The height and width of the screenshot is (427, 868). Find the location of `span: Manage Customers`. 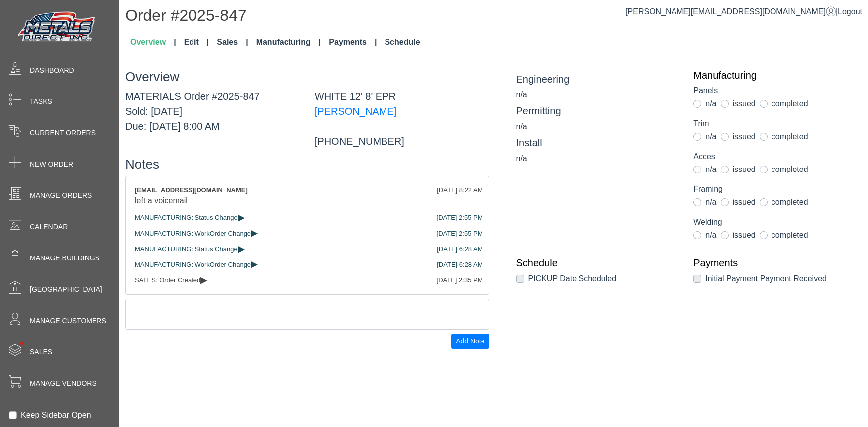

span: Manage Customers is located at coordinates (68, 321).